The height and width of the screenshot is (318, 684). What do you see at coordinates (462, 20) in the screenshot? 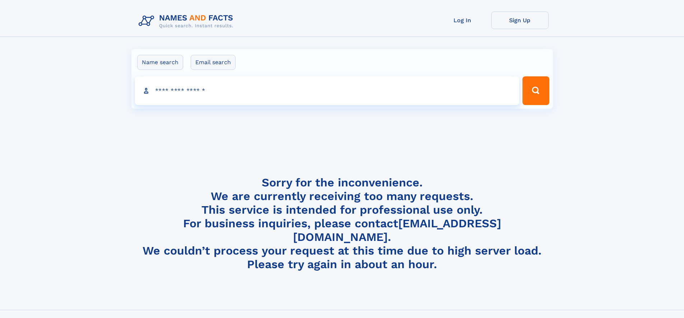
I see `a: Log In` at bounding box center [462, 20].